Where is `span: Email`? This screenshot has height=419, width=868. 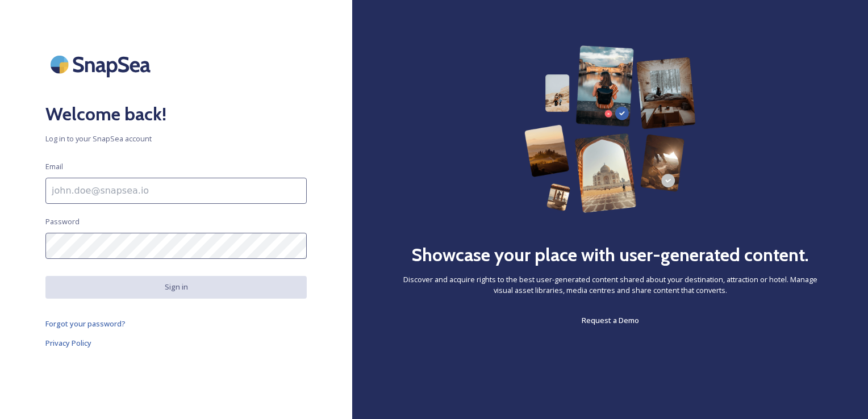
span: Email is located at coordinates (54, 166).